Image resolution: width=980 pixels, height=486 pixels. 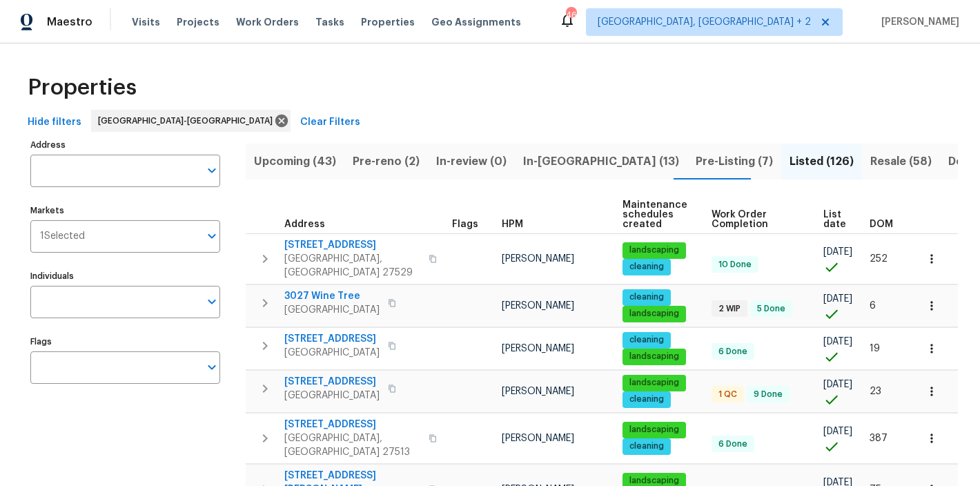 What do you see at coordinates (330, 22) in the screenshot?
I see `span: Tasks` at bounding box center [330, 22].